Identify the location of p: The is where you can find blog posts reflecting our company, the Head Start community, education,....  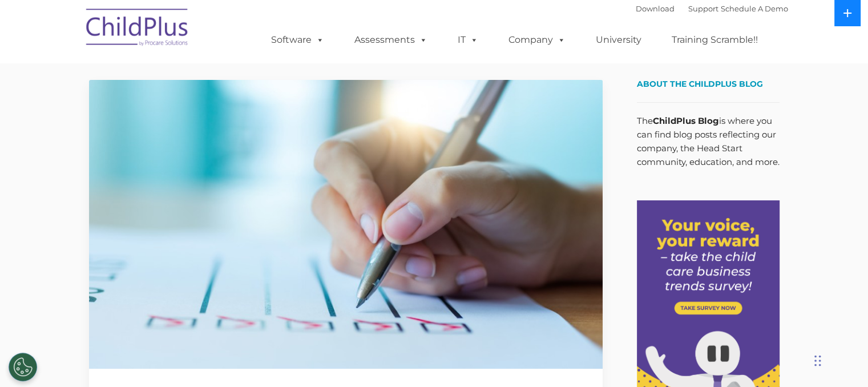
(709, 141).